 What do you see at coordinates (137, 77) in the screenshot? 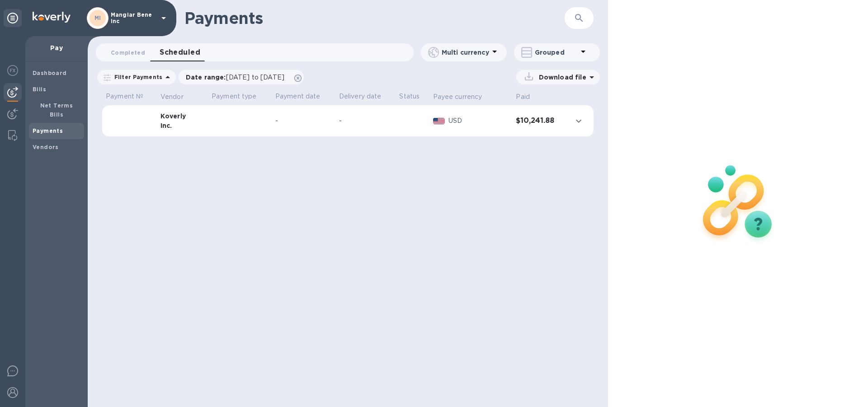
I see `p: Filter Payments` at bounding box center [137, 77].